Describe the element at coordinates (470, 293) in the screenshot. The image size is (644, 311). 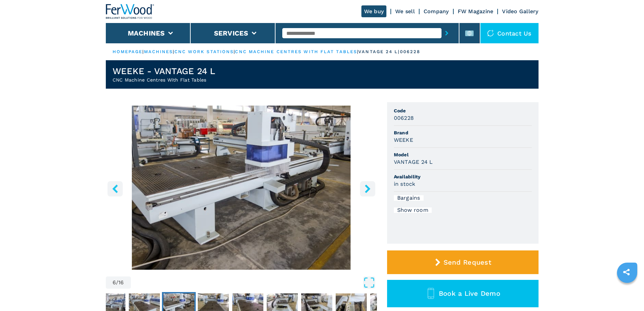
I see `span: Book a Live Demo` at that location.